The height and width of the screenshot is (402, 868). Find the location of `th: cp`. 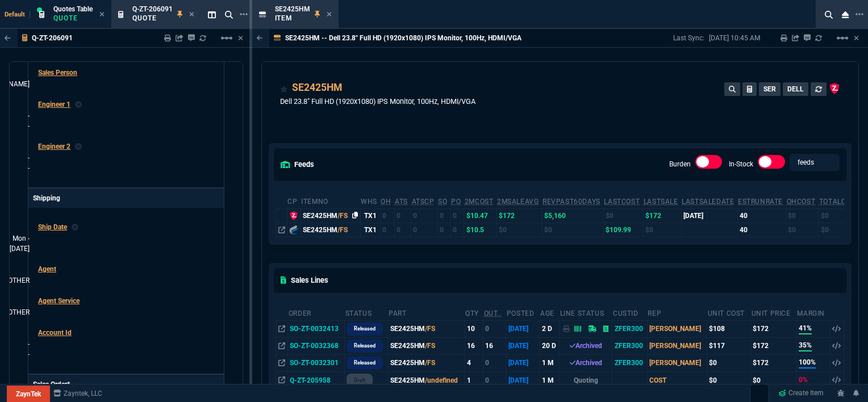

th: cp is located at coordinates (293, 201).